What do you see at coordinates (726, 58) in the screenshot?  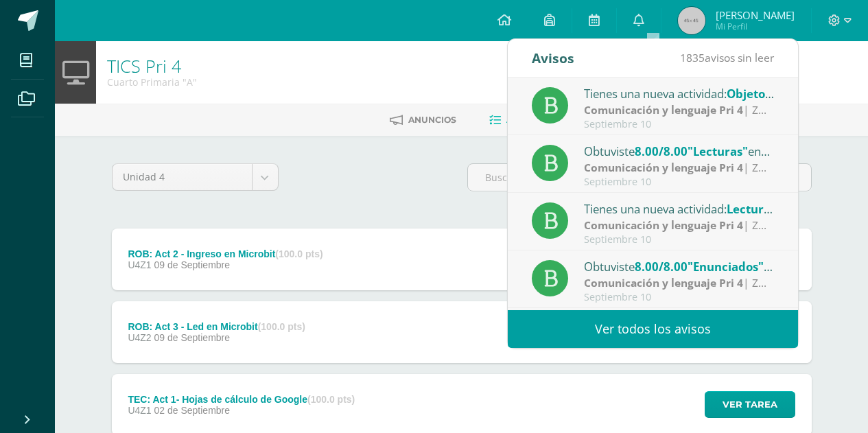 I see `span: avisos sin leer` at bounding box center [726, 58].